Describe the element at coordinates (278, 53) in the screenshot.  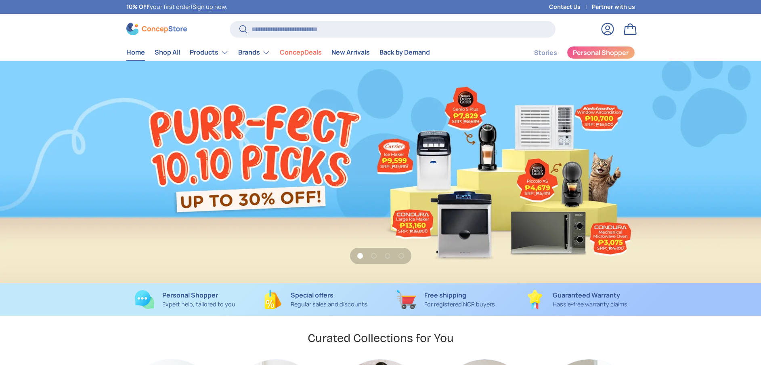
I see `nav: Primary` at that location.